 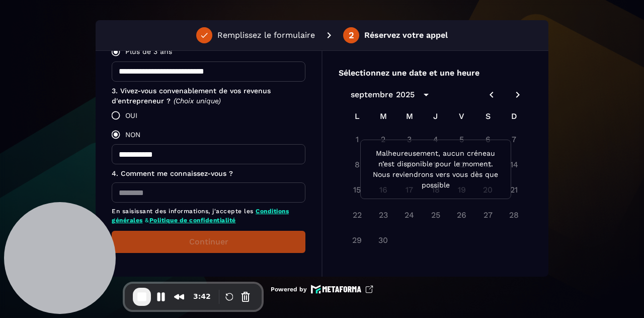 What do you see at coordinates (172, 173) in the screenshot?
I see `span: 4. Comment me connaissez-vous ?` at bounding box center [172, 173].